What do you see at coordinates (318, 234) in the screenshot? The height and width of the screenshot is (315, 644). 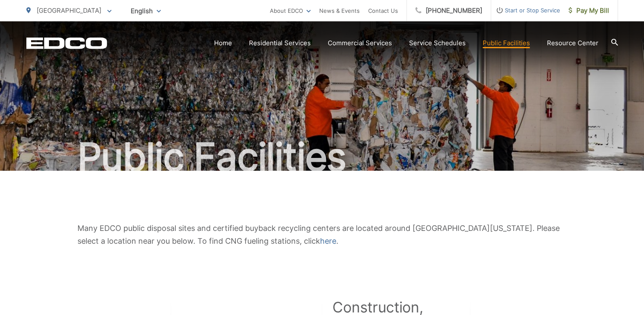 I see `span: Many EDCO public disposal sites and certified buyback recycling centers are located around [GEOGR...` at bounding box center [318, 234].